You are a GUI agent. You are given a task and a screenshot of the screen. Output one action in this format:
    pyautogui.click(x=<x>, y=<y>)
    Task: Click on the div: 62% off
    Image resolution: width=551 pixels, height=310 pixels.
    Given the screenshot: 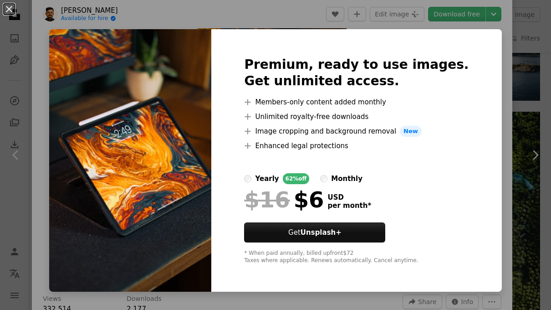 What is the action you would take?
    pyautogui.click(x=296, y=179)
    